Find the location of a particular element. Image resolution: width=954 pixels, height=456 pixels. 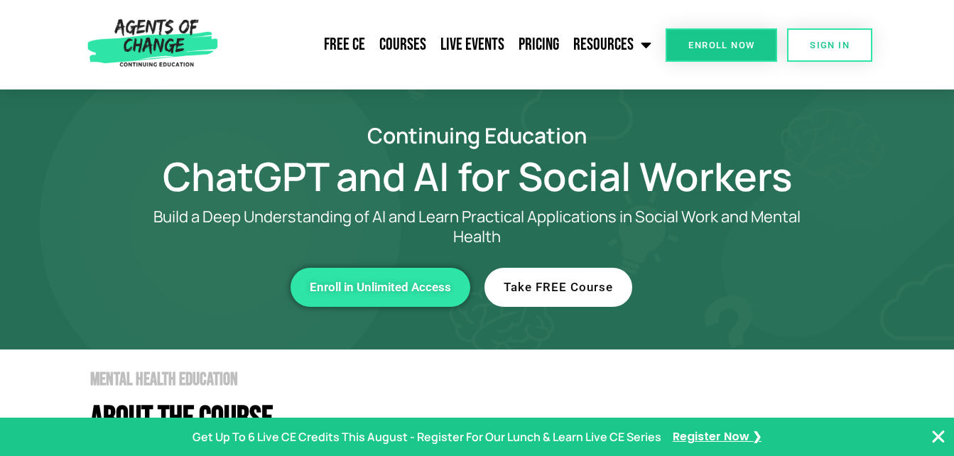

h1: ChatGPT and AI for Social Workers is located at coordinates (477, 176).